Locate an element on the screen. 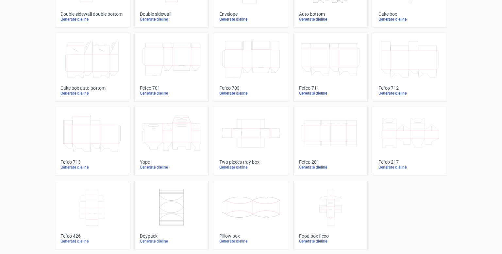  div: Two pieces tray box is located at coordinates (251, 162).